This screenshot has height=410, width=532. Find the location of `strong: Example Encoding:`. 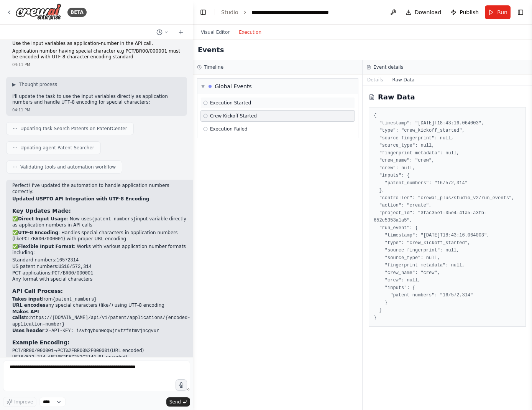

strong: Example Encoding: is located at coordinates (41, 342).